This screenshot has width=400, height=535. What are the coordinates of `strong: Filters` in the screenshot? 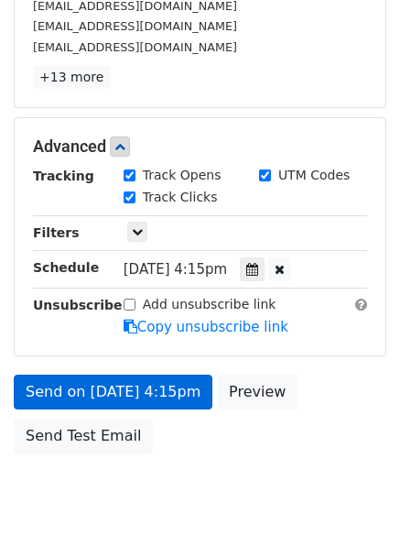 It's located at (56, 233).